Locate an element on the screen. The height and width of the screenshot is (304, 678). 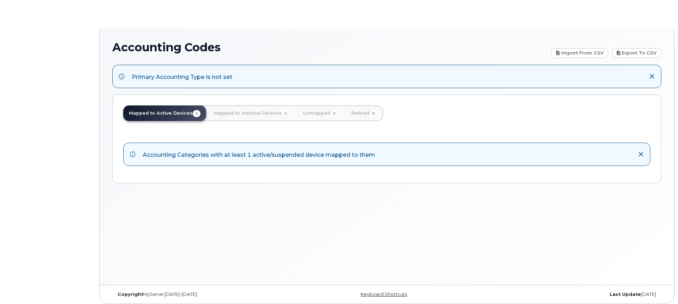
div: Accounting Categories with at least 1 active/suspended device mapped to them is located at coordinates (259, 155).